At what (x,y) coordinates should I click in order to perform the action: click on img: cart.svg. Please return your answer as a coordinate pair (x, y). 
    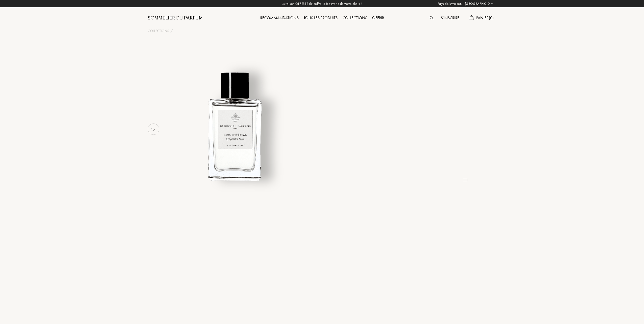
    Looking at the image, I should click on (471, 18).